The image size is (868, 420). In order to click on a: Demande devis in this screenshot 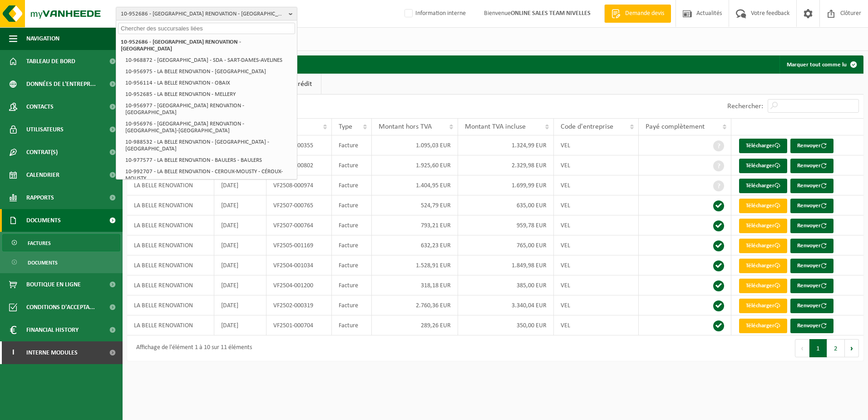, I will do `click(637, 13)`.